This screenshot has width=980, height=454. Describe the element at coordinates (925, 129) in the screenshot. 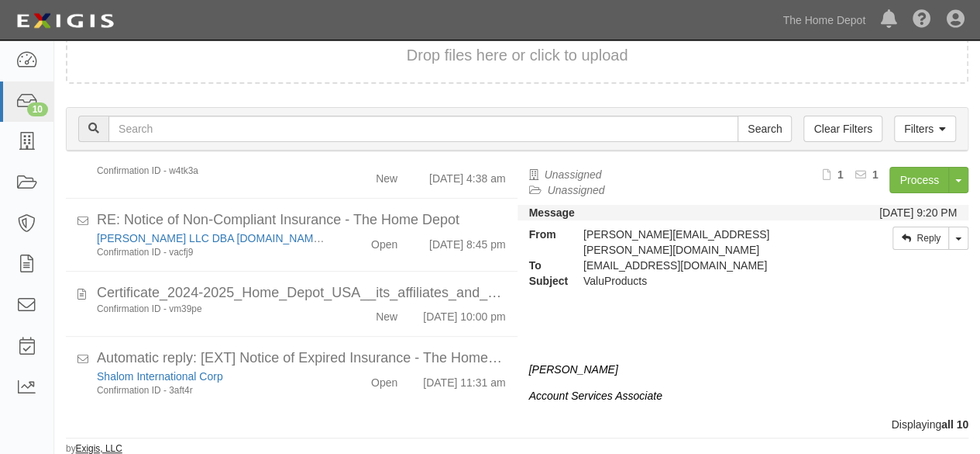

I see `a: Filters` at that location.